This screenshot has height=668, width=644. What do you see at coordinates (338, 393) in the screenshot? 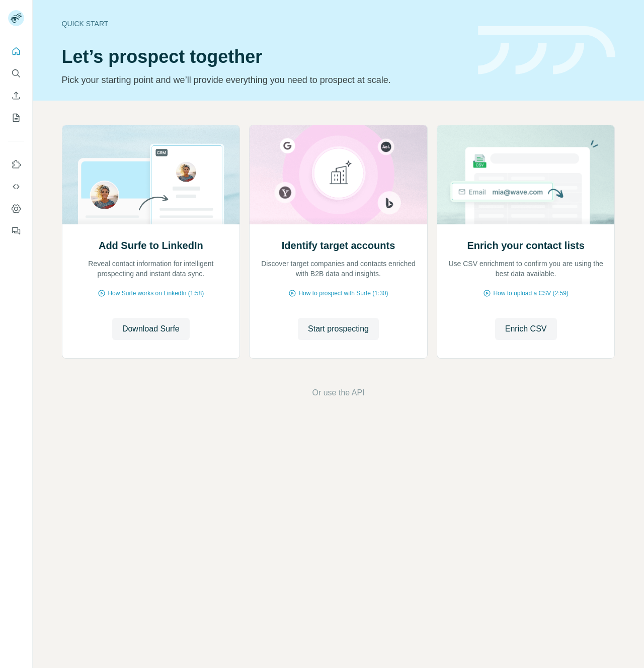
I see `span: Or use the API` at bounding box center [338, 393].